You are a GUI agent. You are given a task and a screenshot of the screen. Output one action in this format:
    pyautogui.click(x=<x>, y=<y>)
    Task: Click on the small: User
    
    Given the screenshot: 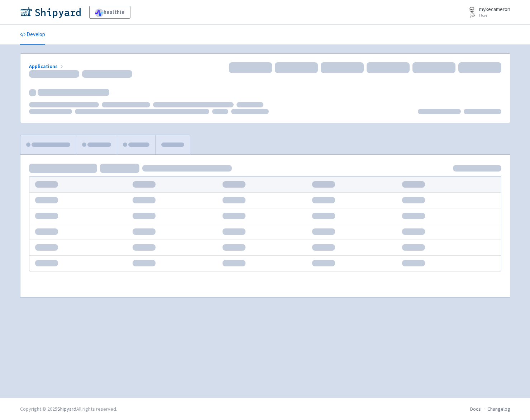 What is the action you would take?
    pyautogui.click(x=495, y=15)
    